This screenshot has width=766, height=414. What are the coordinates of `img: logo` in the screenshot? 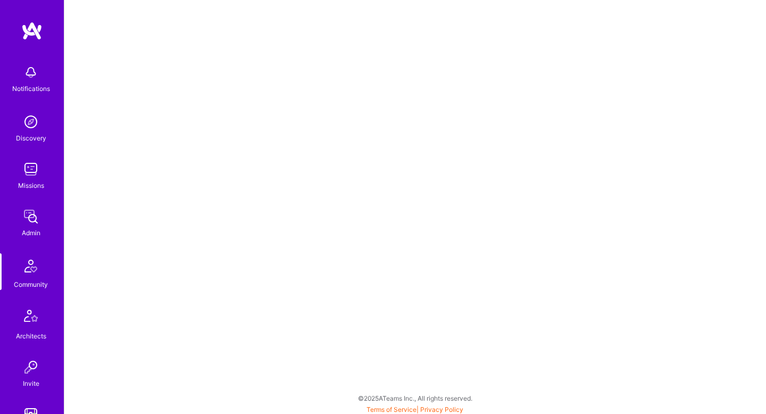 It's located at (32, 31).